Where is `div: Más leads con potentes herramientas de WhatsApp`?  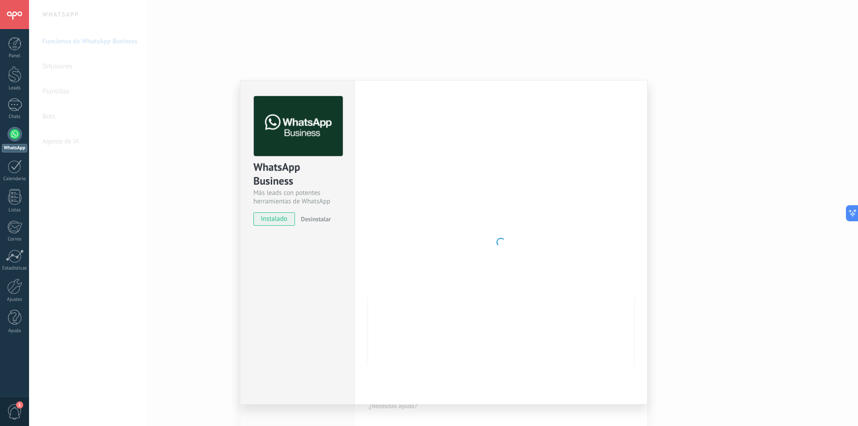 div: Más leads con potentes herramientas de WhatsApp is located at coordinates (297, 197).